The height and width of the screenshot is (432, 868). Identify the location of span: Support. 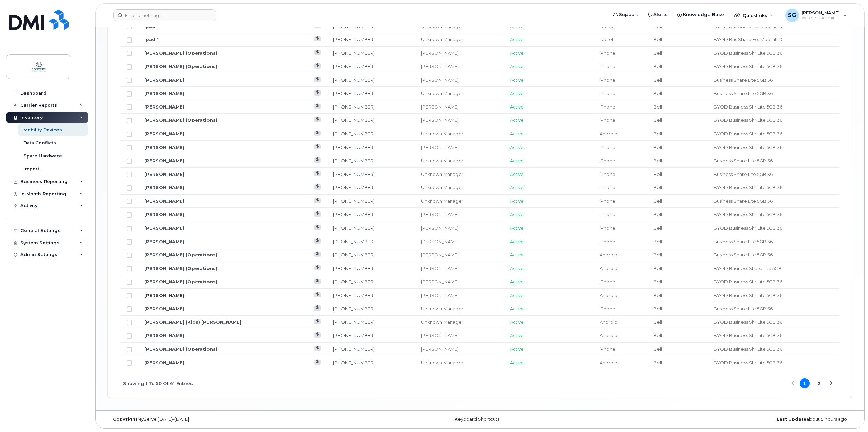
(629, 15).